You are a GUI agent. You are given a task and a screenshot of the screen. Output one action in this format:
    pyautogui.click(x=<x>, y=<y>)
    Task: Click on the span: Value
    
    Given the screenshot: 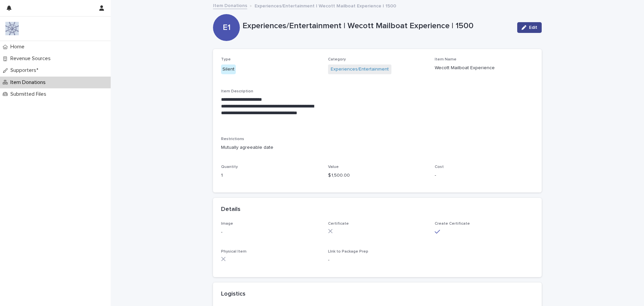 What is the action you would take?
    pyautogui.click(x=333, y=167)
    